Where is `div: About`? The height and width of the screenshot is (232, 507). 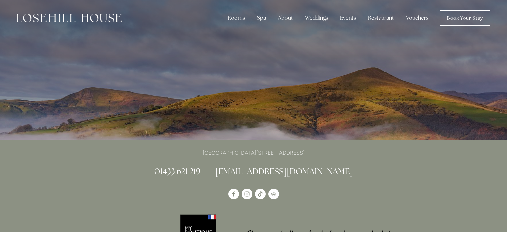 div: About is located at coordinates (285, 18).